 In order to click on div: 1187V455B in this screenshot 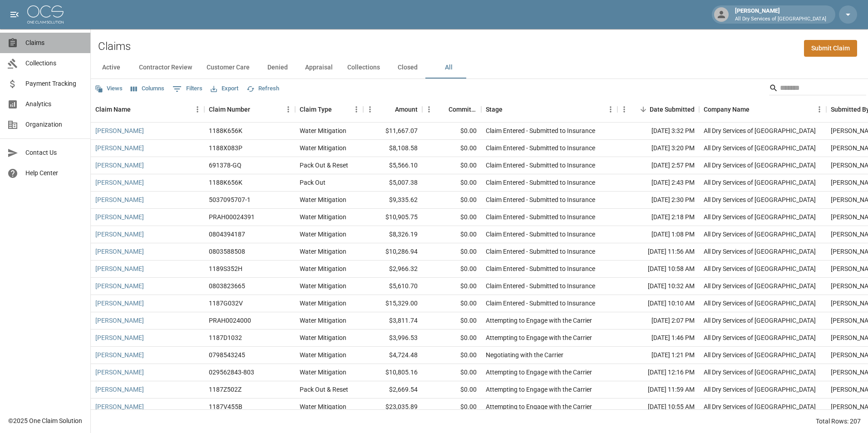, I will do `click(226, 407)`.